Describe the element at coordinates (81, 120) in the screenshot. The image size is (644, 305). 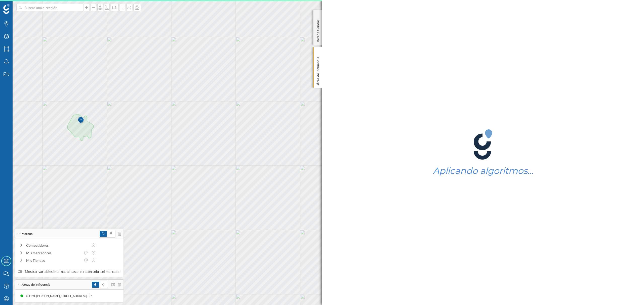
I see `img: Marker` at that location.